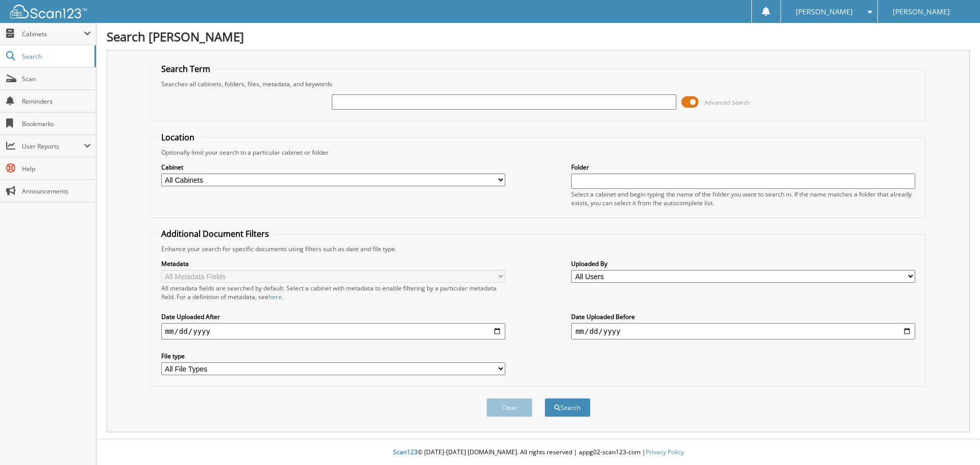  I want to click on span: Advanced Search, so click(727, 102).